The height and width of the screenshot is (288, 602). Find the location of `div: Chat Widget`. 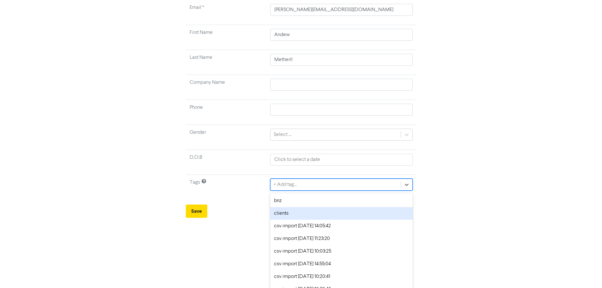

div: Chat Widget is located at coordinates (562, 254).